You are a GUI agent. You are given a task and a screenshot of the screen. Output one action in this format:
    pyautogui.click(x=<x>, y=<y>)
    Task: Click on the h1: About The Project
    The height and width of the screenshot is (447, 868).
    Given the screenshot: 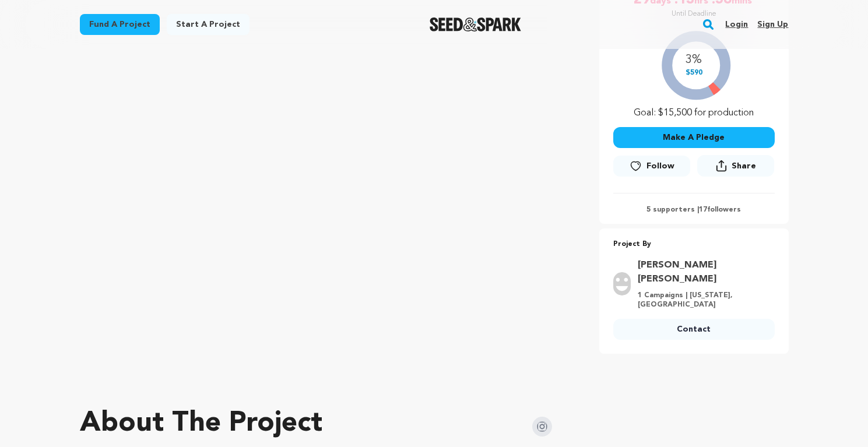 What is the action you would take?
    pyautogui.click(x=201, y=424)
    